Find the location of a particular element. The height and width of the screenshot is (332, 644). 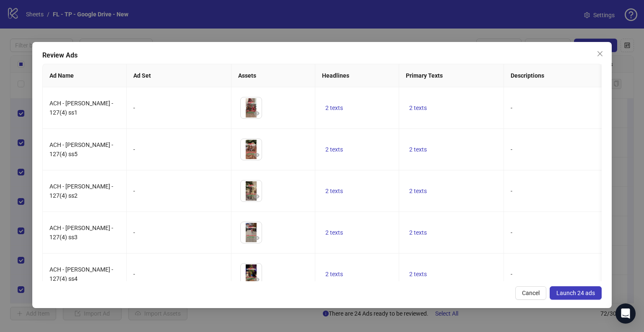

span: Launch 24 ads is located at coordinates (576, 293).